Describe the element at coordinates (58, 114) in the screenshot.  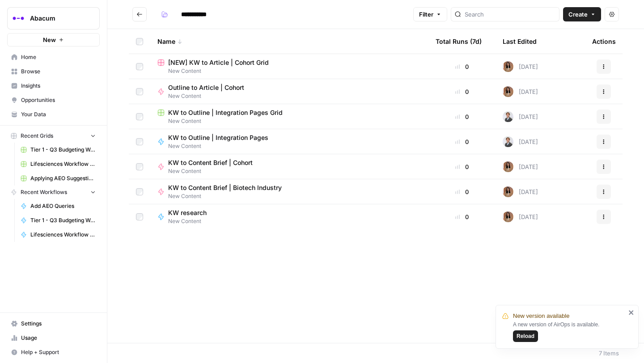
I see `span: Your Data` at that location.